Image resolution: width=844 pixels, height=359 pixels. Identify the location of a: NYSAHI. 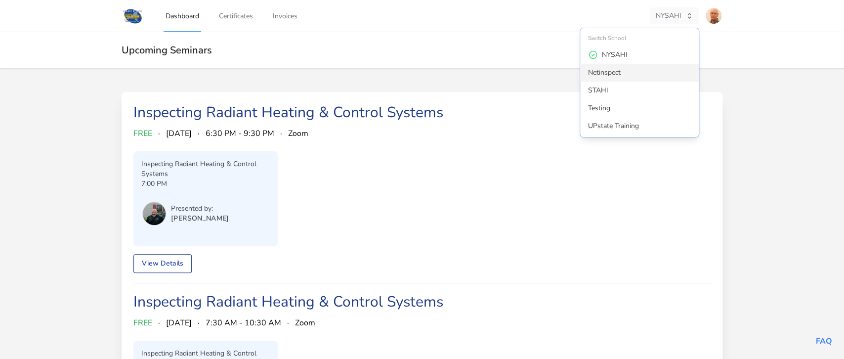
(639, 55).